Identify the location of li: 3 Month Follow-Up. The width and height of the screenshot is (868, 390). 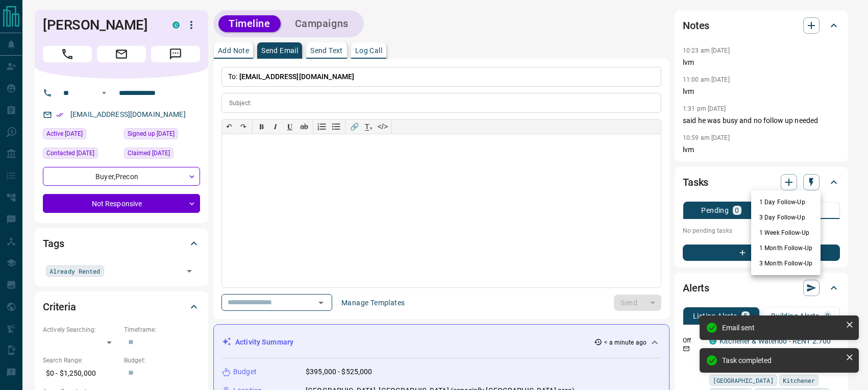
(786, 263).